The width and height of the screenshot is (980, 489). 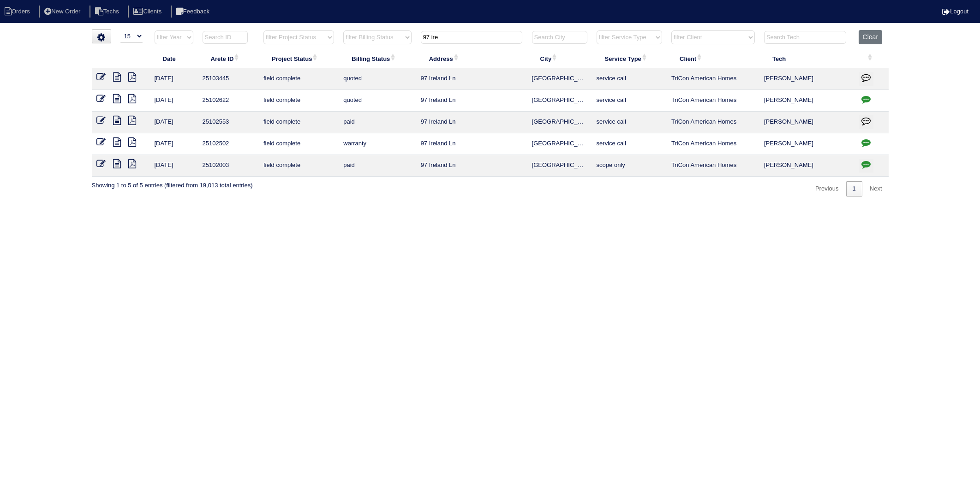 What do you see at coordinates (148, 11) in the screenshot?
I see `a: Clients` at bounding box center [148, 11].